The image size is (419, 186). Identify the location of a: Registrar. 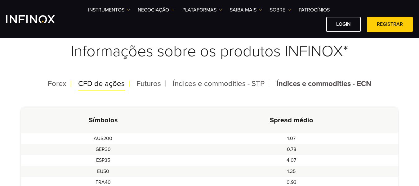
(390, 24).